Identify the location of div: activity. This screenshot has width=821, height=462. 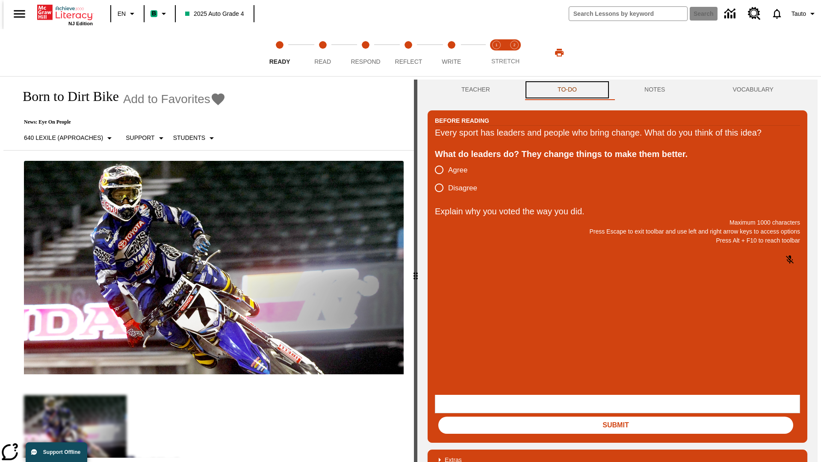
(617, 271).